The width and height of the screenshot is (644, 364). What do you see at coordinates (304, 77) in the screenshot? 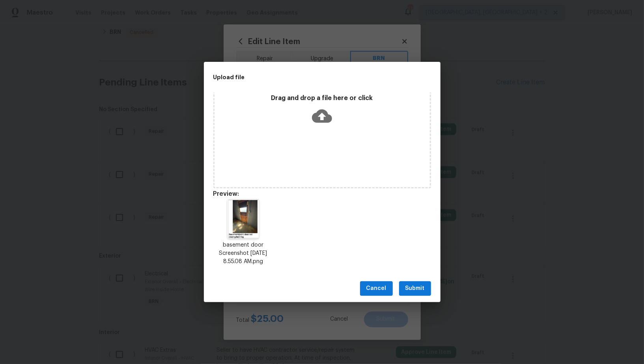
I see `h2: Upload file` at bounding box center [304, 77].